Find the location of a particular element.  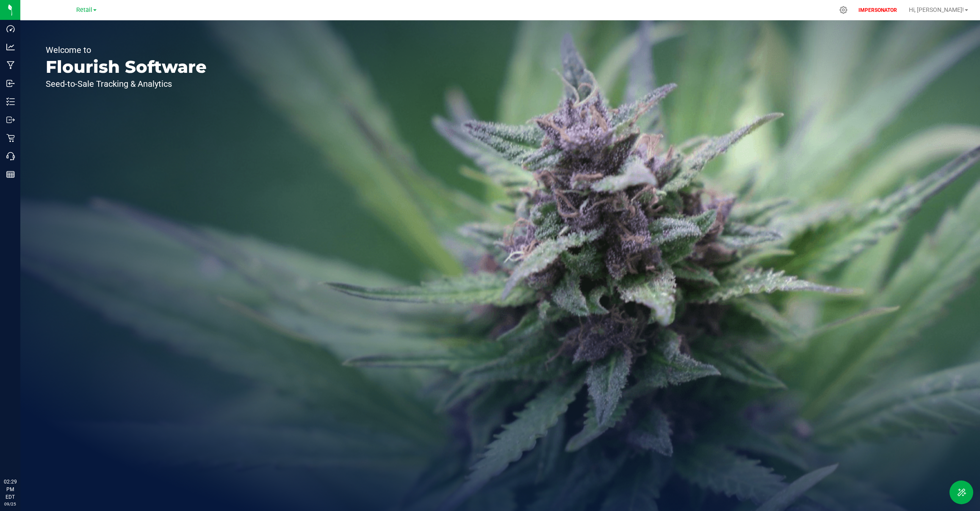

inline-svg: Outbound is located at coordinates (10, 120).